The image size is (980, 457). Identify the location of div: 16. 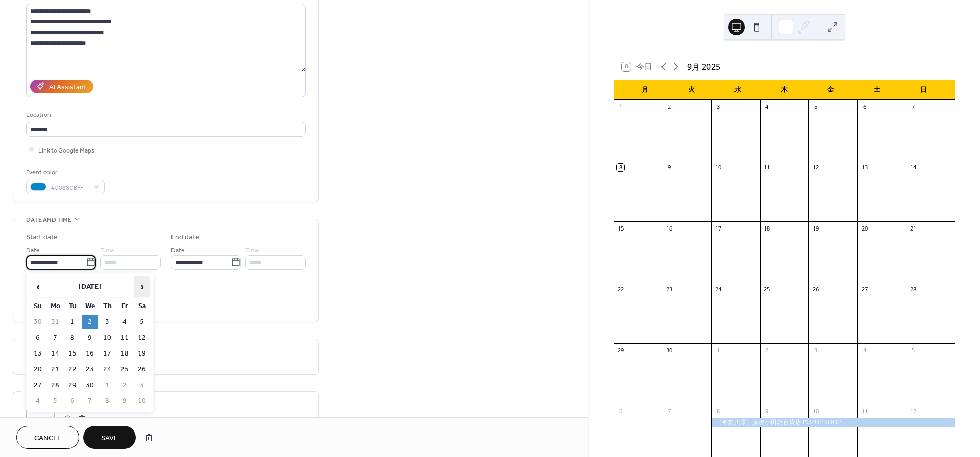
(669, 228).